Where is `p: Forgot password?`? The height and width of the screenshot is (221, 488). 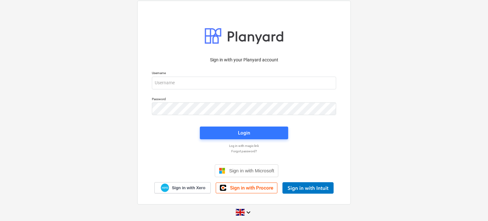 p: Forgot password? is located at coordinates (244, 151).